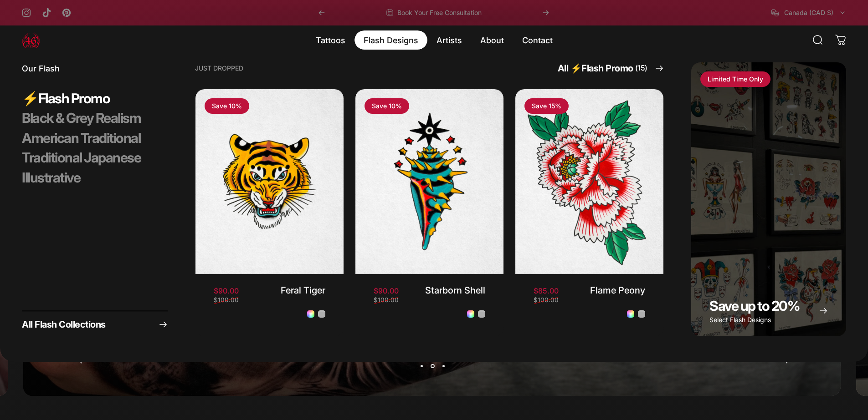 The image size is (868, 420). What do you see at coordinates (269, 182) in the screenshot?
I see `img: Feral Tiger` at bounding box center [269, 182].